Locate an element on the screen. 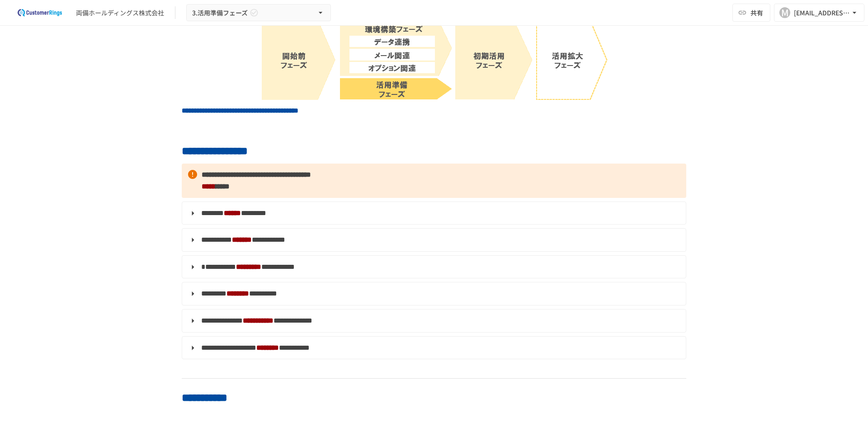 The width and height of the screenshot is (868, 427). span: 共有 is located at coordinates (757, 12).